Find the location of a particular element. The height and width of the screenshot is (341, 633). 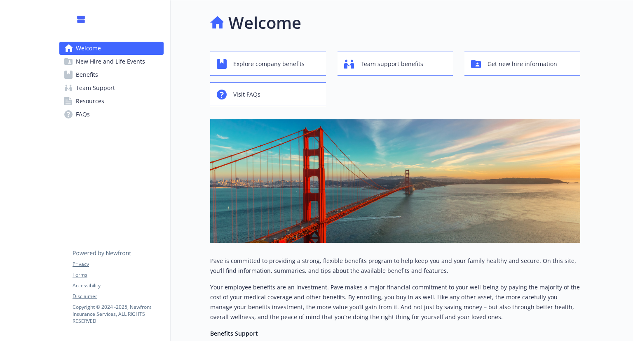

span: FAQs is located at coordinates (83, 114).